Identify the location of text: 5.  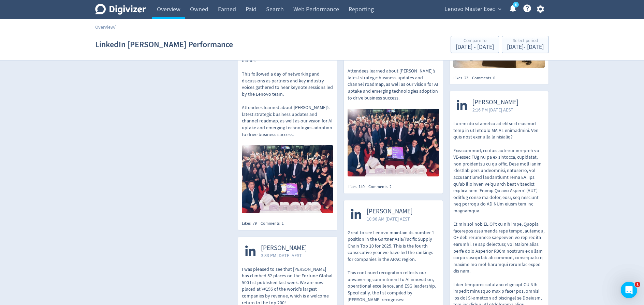
(516, 5).